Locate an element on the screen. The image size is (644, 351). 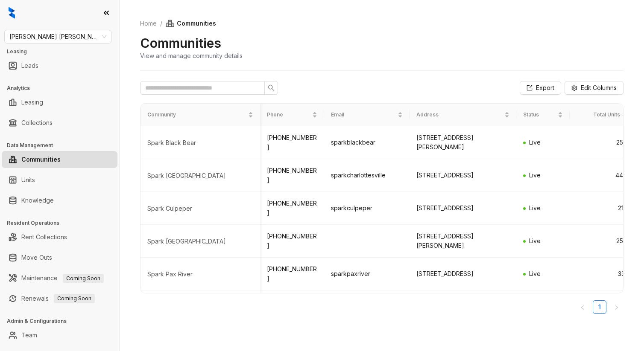
a: Home is located at coordinates (148, 23).